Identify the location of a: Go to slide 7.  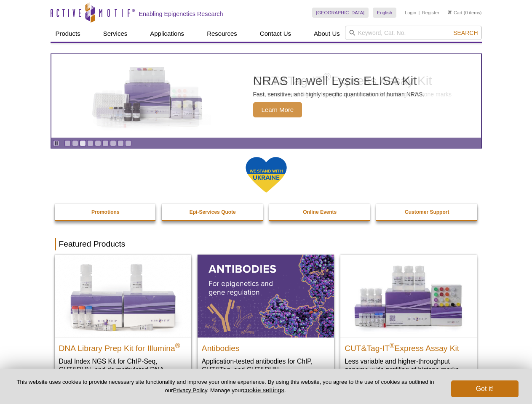
(113, 143).